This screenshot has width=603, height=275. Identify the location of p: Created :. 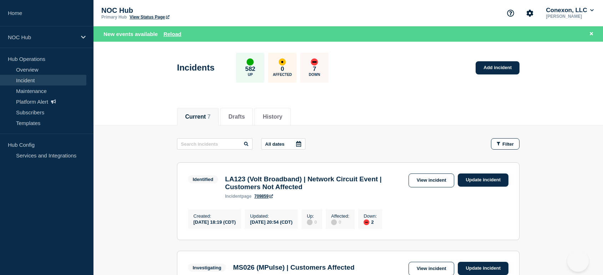
(214, 216).